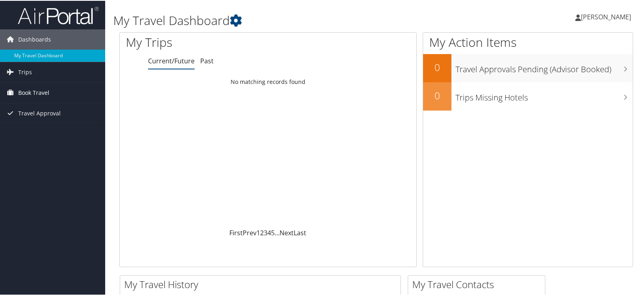  What do you see at coordinates (236, 232) in the screenshot?
I see `a: First` at bounding box center [236, 232].